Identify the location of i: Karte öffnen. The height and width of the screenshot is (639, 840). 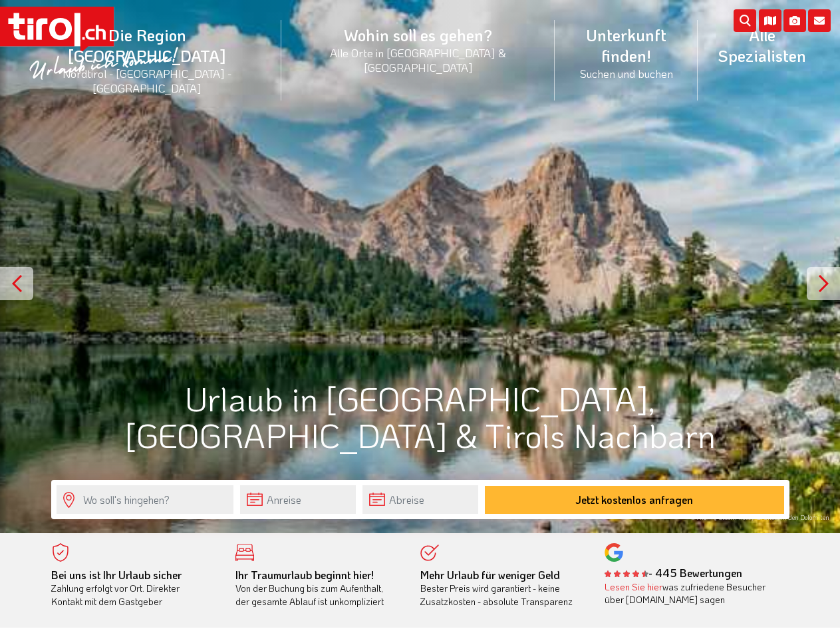
(770, 21).